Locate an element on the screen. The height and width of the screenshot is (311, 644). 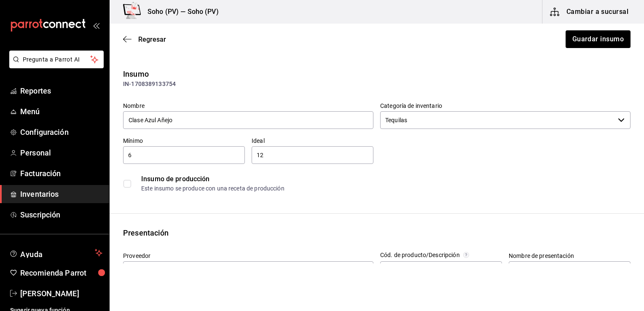
h3: Soho (PV) — Soho (PV) is located at coordinates (179, 11).